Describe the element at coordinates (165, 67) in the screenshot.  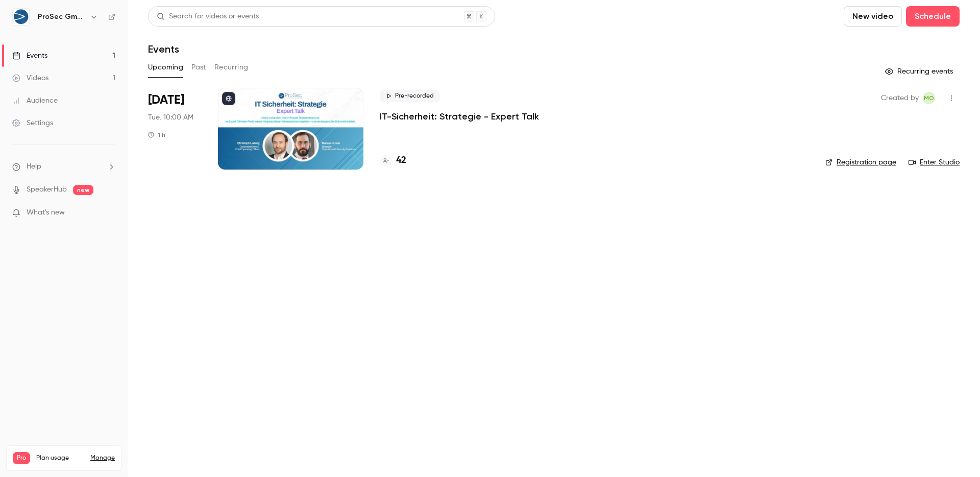
I see `button: Upcoming` at that location.